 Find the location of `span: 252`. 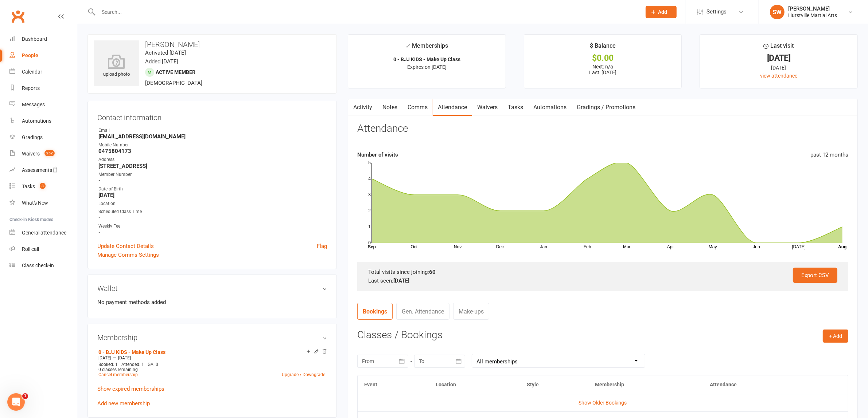

span: 252 is located at coordinates (50, 153).